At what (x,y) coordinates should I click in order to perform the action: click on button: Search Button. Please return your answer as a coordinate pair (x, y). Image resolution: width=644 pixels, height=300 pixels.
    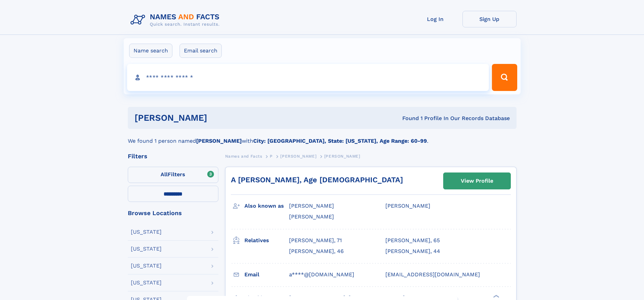
    Looking at the image, I should click on (505, 77).